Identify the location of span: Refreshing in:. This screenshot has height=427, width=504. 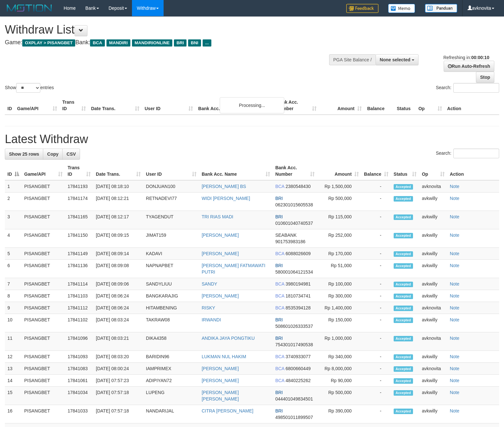
(466, 57).